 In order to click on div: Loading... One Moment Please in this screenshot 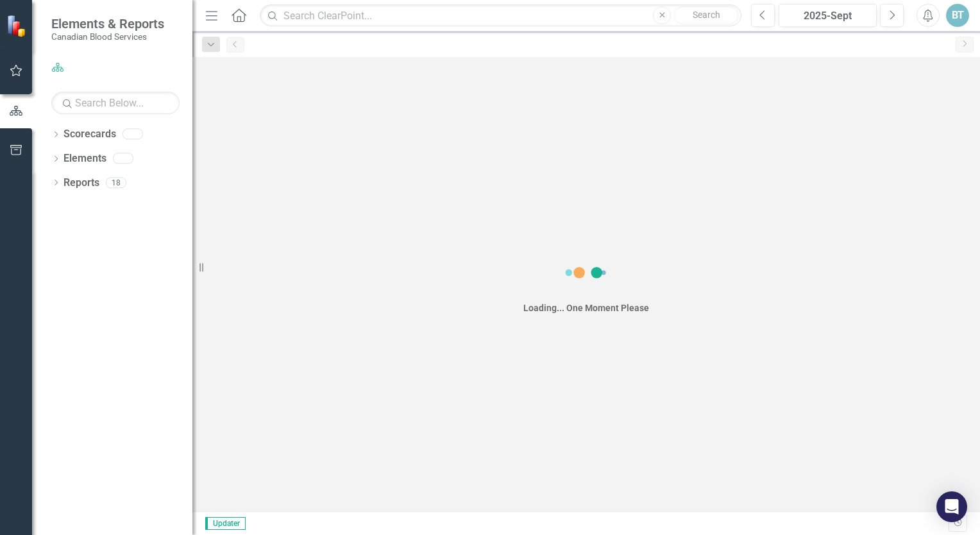, I will do `click(586, 308)`.